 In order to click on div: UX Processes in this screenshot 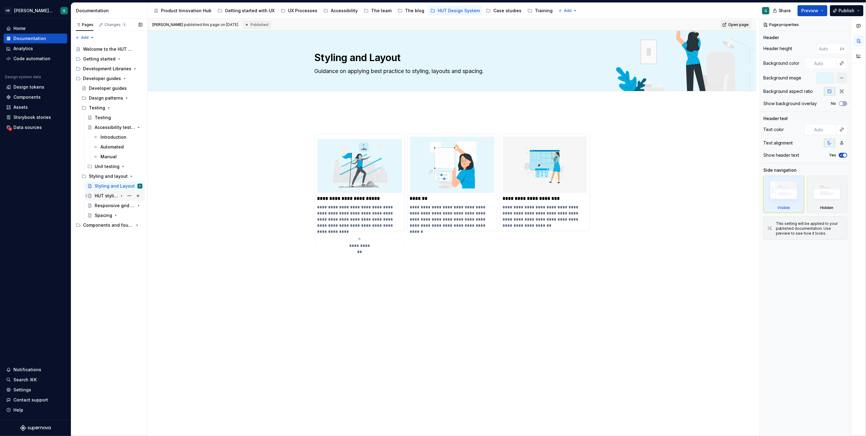, I will do `click(303, 11)`.